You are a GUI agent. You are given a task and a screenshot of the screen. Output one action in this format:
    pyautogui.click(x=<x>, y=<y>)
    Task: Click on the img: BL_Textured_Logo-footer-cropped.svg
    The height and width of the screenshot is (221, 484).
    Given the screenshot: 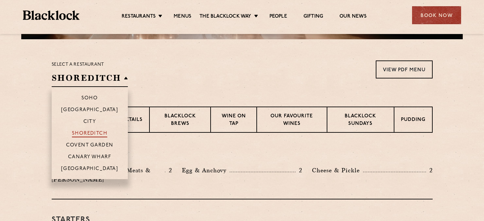 What is the action you would take?
    pyautogui.click(x=51, y=15)
    